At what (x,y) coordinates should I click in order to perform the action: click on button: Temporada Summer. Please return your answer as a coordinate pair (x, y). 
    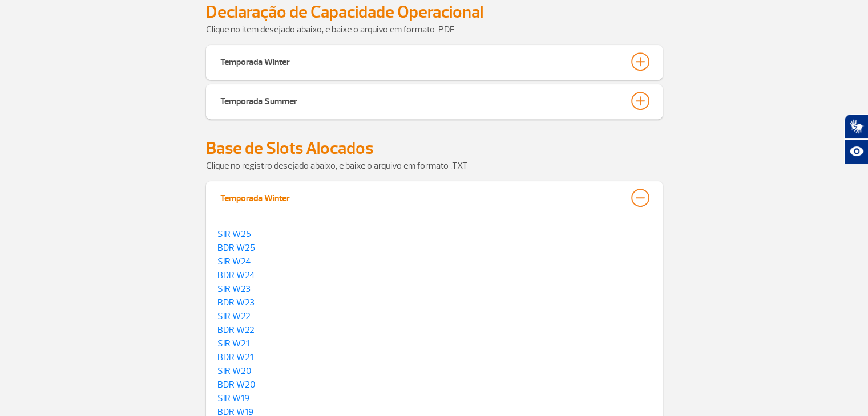
    Looking at the image, I should click on (434, 101).